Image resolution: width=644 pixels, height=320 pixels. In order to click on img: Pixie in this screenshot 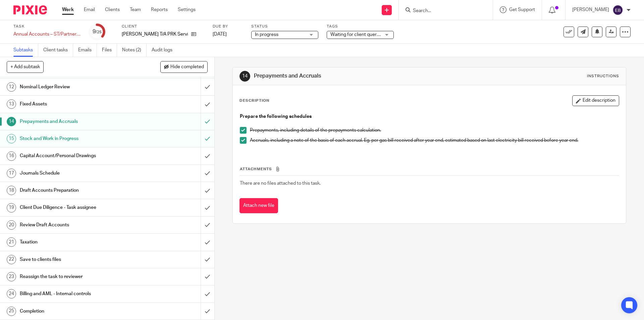, I will do `click(30, 10)`.